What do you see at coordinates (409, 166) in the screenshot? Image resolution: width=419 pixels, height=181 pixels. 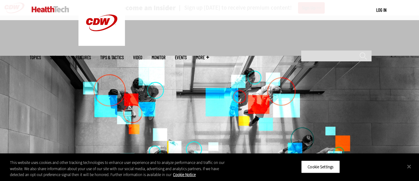 I see `button: Close` at bounding box center [409, 166].